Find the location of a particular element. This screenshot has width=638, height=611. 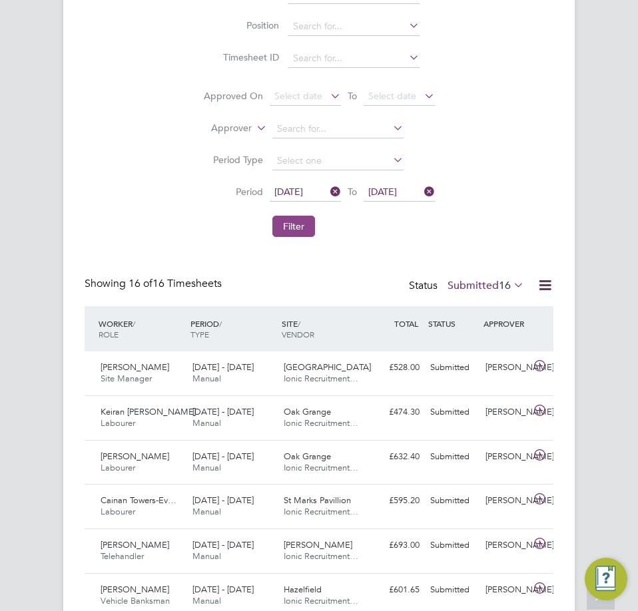

div: STATUS is located at coordinates (452, 324).